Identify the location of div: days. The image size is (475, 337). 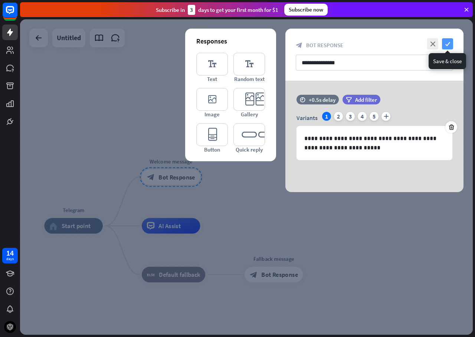
(10, 259).